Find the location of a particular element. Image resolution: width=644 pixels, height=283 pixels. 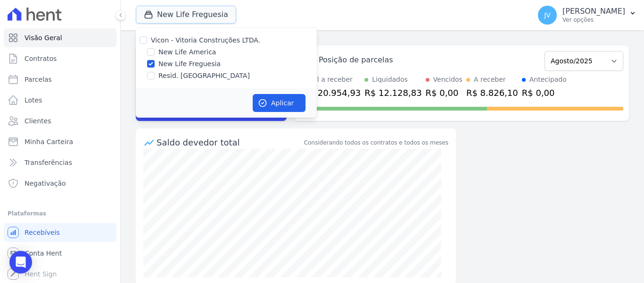

span: Contratos is located at coordinates (40, 58).